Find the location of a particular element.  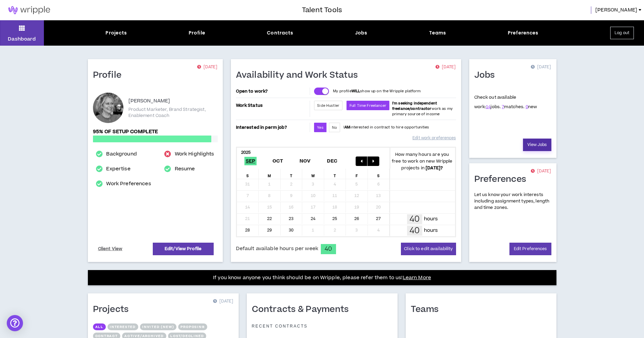

a: View Jobs is located at coordinates (537, 145).